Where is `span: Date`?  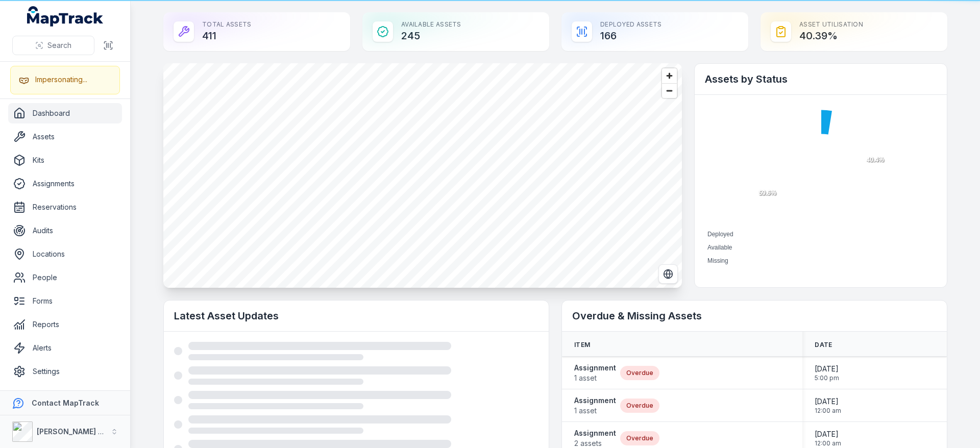 span: Date is located at coordinates (824, 345).